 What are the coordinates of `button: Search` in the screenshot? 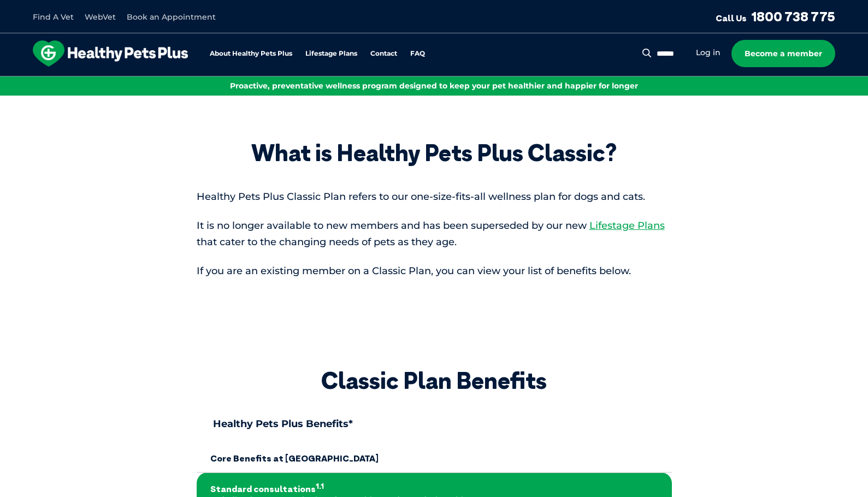 It's located at (647, 53).